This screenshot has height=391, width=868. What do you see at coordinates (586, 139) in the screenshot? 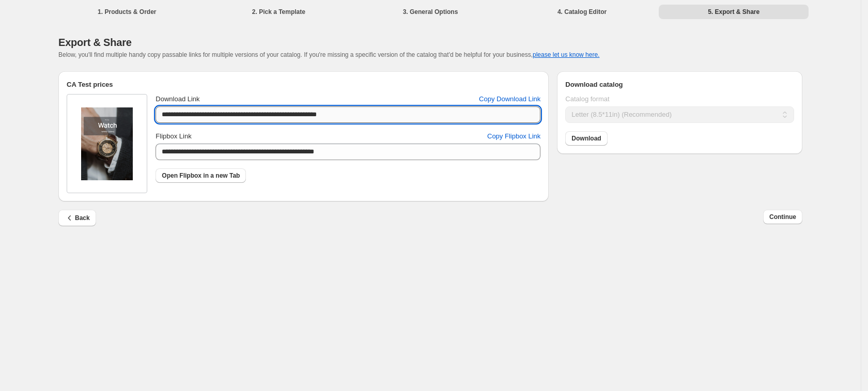
I see `span: Download` at bounding box center [586, 139].